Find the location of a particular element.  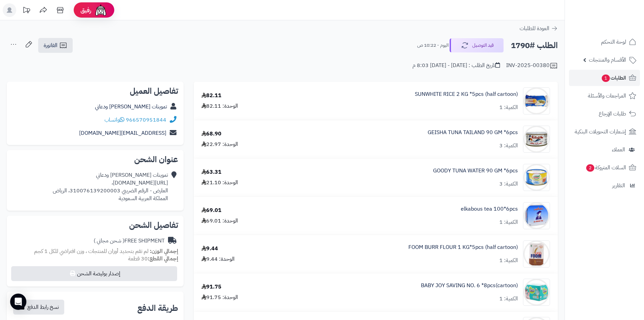

img: 1747339177-61ZxW3PADqL._AC_SL1280-90x90.jpg is located at coordinates (536, 216).